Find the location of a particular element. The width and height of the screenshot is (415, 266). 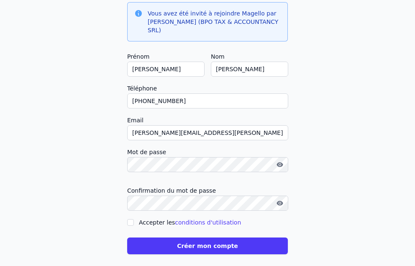

label: Prénom is located at coordinates (166, 56).